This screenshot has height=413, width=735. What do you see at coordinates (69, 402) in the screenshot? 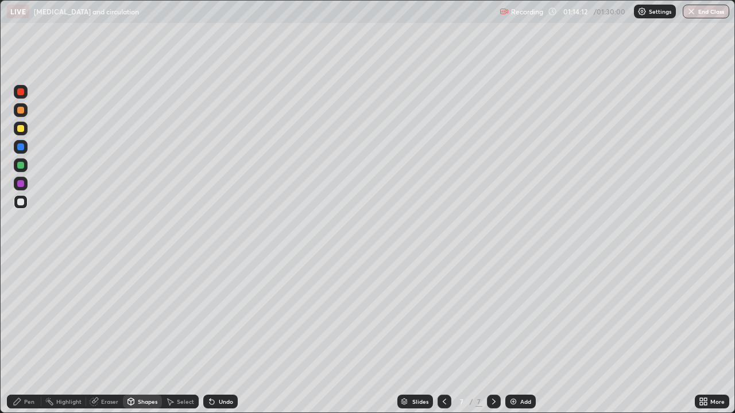
I see `div: Highlight` at bounding box center [69, 402].